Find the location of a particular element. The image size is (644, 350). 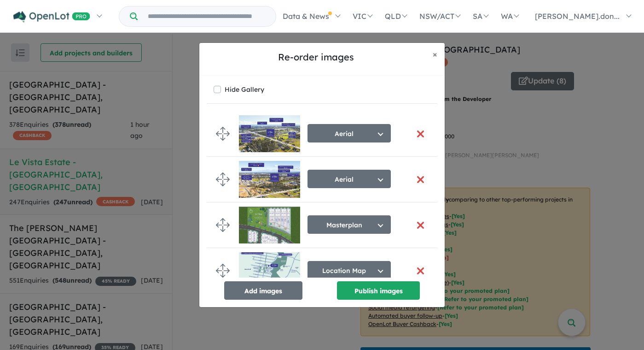

img: Le%20Vista%20Estate%20-%20Austral___1738297138.jpg is located at coordinates (269, 179).